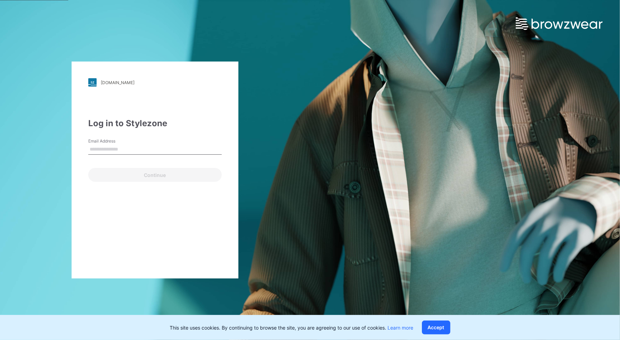 The height and width of the screenshot is (340, 620). Describe the element at coordinates (113, 141) in the screenshot. I see `label: Email Address` at that location.